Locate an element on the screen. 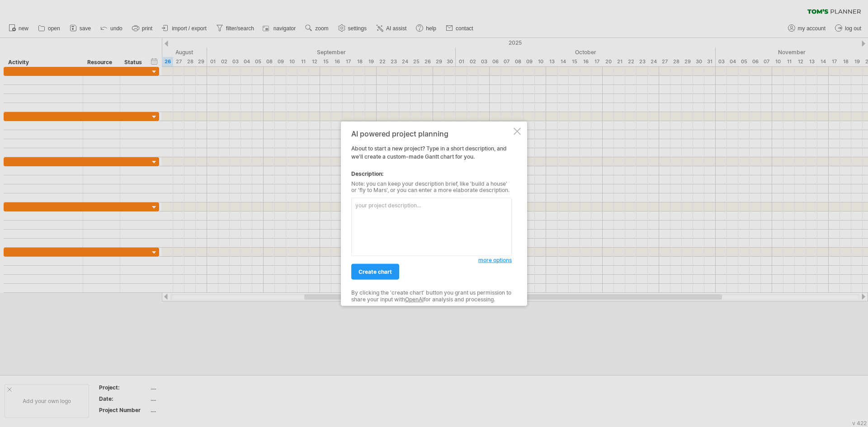 This screenshot has height=427, width=868. span: more options is located at coordinates (495, 260).